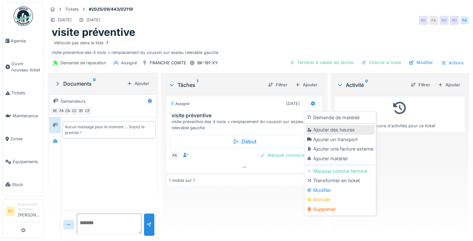 The height and width of the screenshot is (241, 473). I want to click on div: Supprimer, so click(340, 209).